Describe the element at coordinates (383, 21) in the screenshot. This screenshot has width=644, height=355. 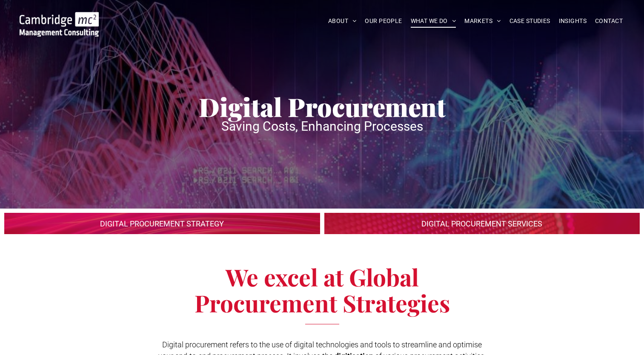
I see `a: OUR PEOPLE` at that location.